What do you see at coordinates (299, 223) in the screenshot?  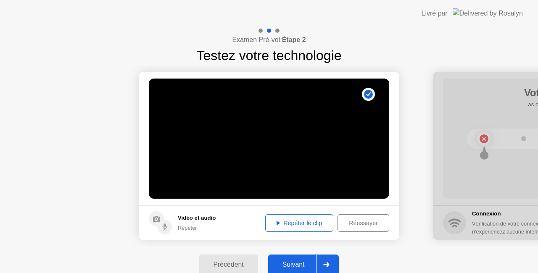 I see `button: Répéter le clip` at bounding box center [299, 223].